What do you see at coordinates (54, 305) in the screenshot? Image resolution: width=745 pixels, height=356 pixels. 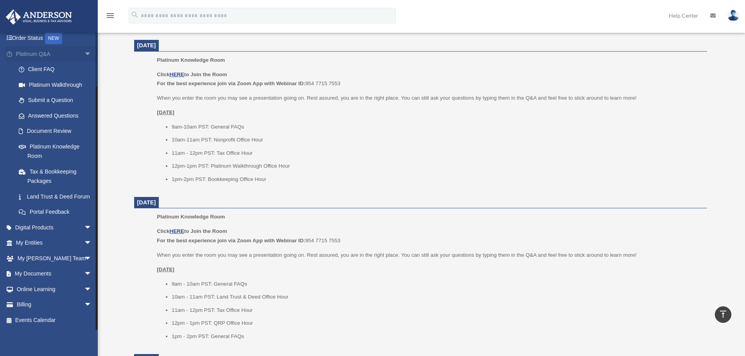 I see `a: Billingarrow_drop_down` at bounding box center [54, 305].